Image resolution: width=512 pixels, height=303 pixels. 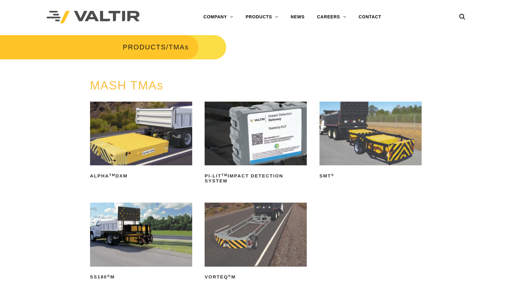 I want to click on a: PI-LITTMImpact Detection System, so click(x=256, y=144).